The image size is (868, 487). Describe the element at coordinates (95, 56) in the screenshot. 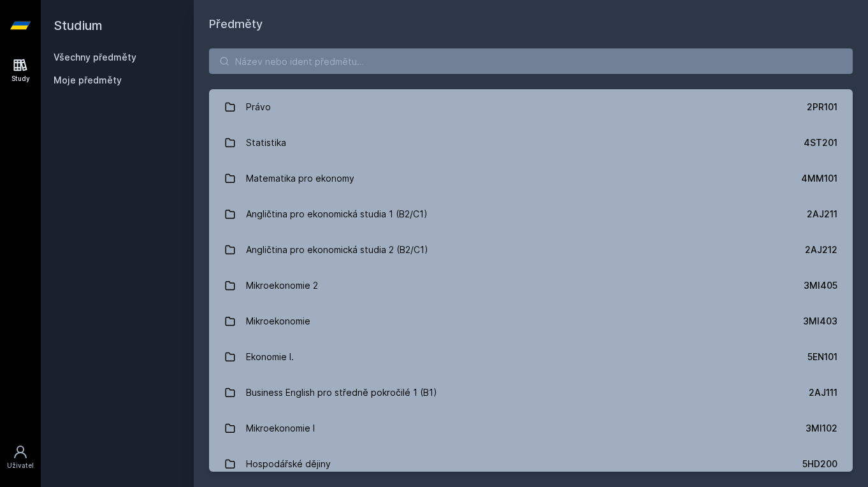

I see `a: Všechny předměty` at that location.